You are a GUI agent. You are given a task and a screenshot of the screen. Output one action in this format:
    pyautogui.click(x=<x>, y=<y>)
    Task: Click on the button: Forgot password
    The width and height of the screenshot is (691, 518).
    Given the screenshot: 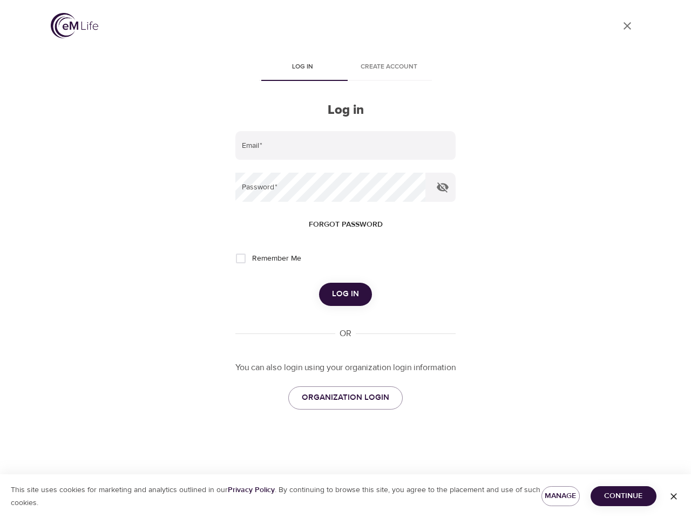 What is the action you would take?
    pyautogui.click(x=346, y=225)
    